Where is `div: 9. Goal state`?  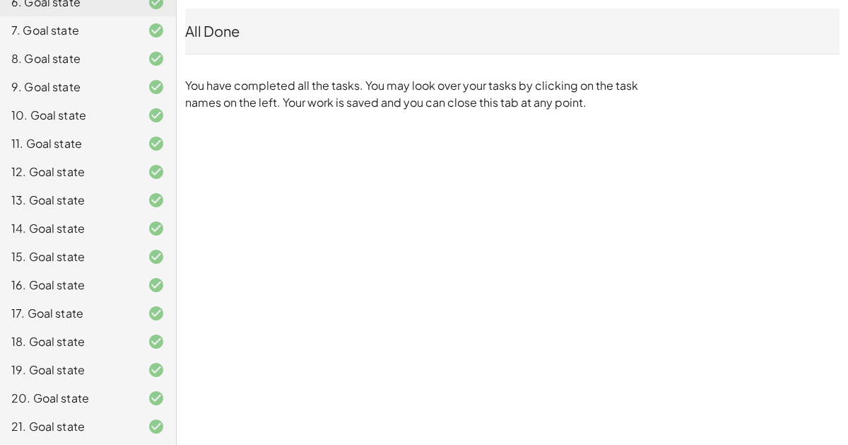 div: 9. Goal state is located at coordinates (68, 87).